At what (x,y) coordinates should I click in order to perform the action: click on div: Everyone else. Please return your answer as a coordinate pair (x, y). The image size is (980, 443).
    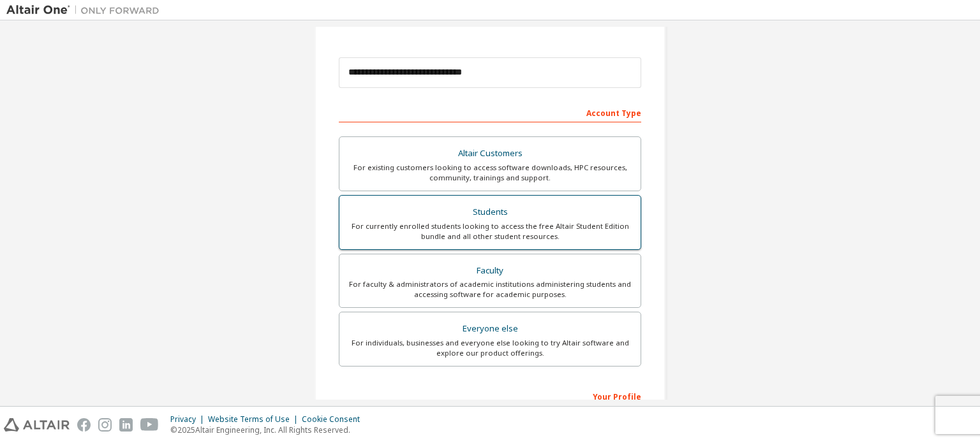
    Looking at the image, I should click on (490, 329).